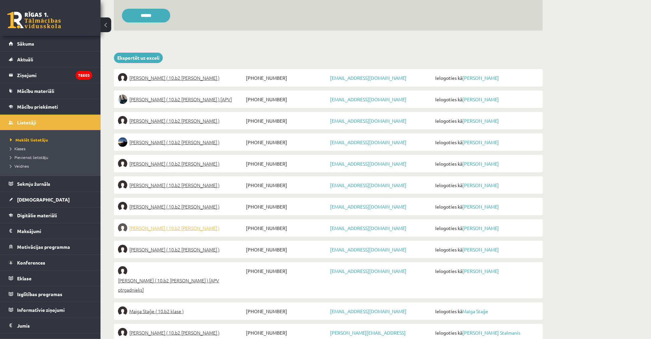  Describe the element at coordinates (156, 311) in the screenshot. I see `span: Maiga Stağe ( 10.b2 klase )` at that location.